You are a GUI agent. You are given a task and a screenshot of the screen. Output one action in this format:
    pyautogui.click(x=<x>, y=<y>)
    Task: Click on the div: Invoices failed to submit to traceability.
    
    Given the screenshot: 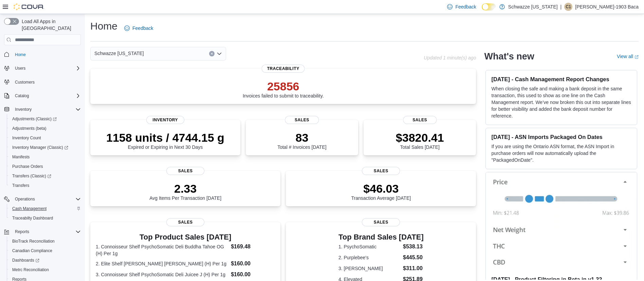 What is the action you would take?
    pyautogui.click(x=283, y=89)
    